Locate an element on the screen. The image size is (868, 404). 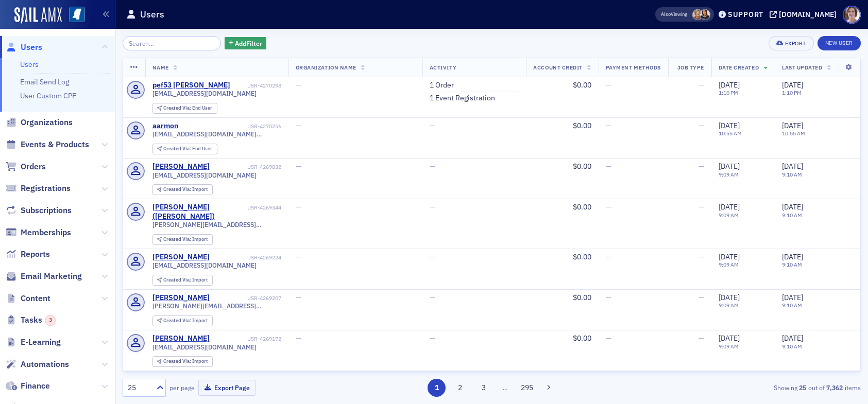
div: Created Via: End User is located at coordinates (185, 108).